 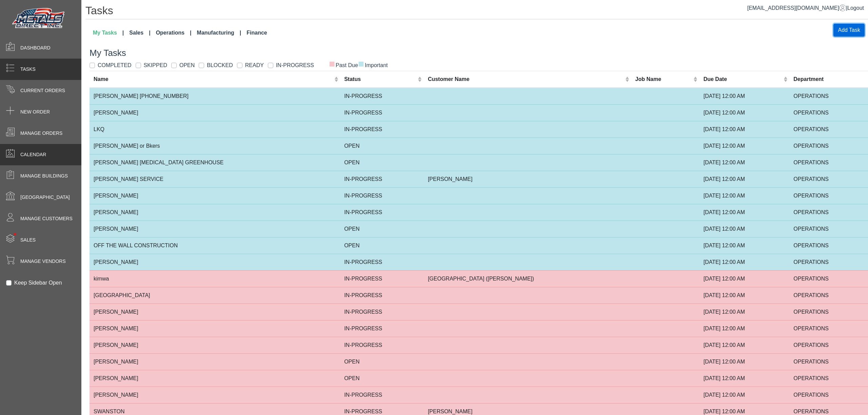 I want to click on a: Sales, so click(x=140, y=33).